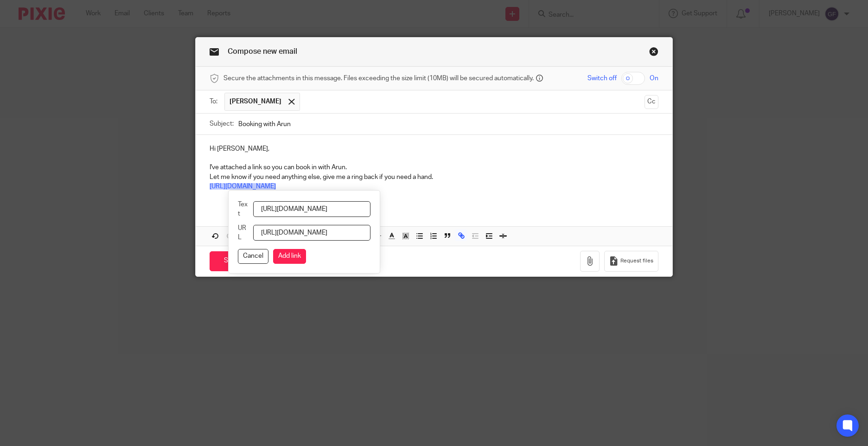  Describe the element at coordinates (654, 53) in the screenshot. I see `a: Close this dialog window` at that location.